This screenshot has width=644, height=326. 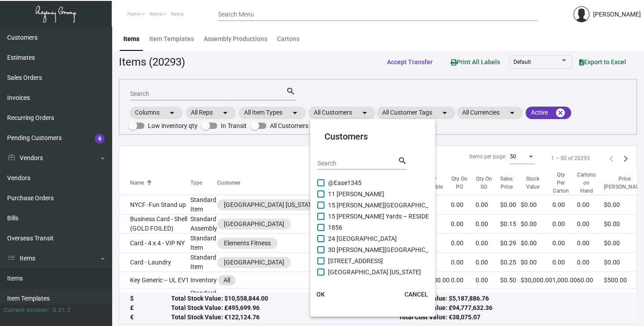 What do you see at coordinates (26, 310) in the screenshot?
I see `div: Current version:` at bounding box center [26, 310].